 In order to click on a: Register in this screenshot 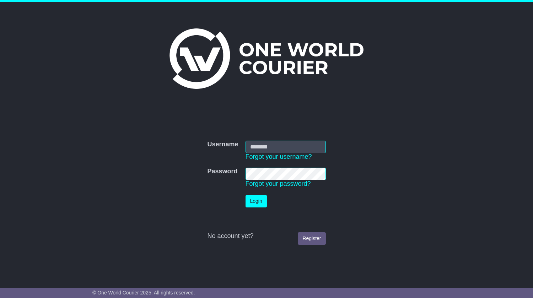, I will do `click(312, 238)`.